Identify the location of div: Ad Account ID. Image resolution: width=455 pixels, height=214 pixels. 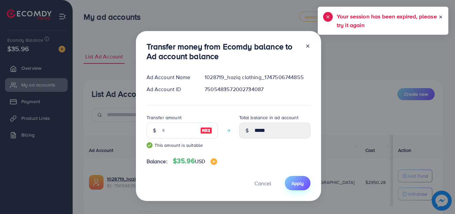
(170, 89).